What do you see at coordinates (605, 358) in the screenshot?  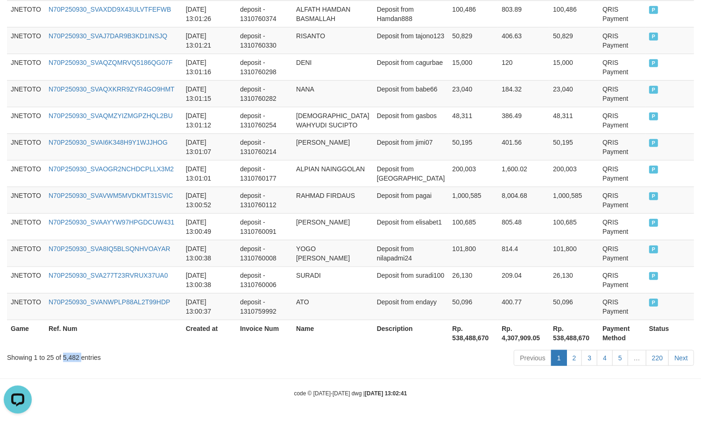 I see `a: 4` at bounding box center [605, 358].